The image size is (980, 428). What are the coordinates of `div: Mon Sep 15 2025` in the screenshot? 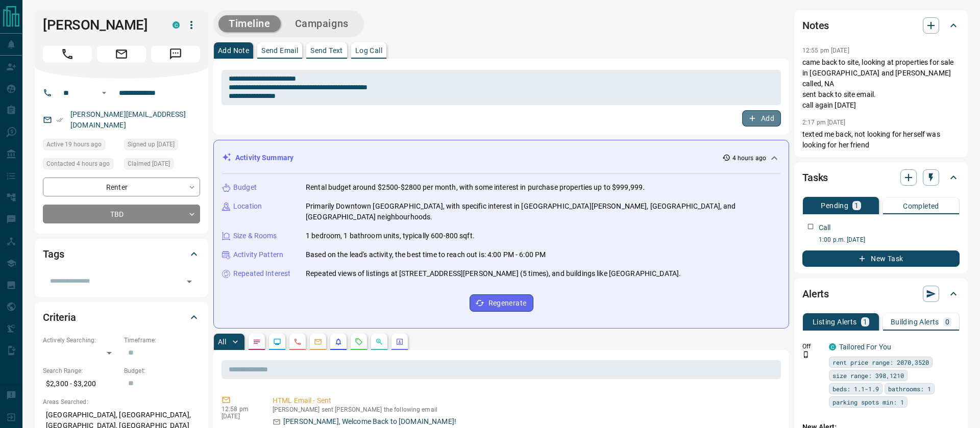 It's located at (80, 146).